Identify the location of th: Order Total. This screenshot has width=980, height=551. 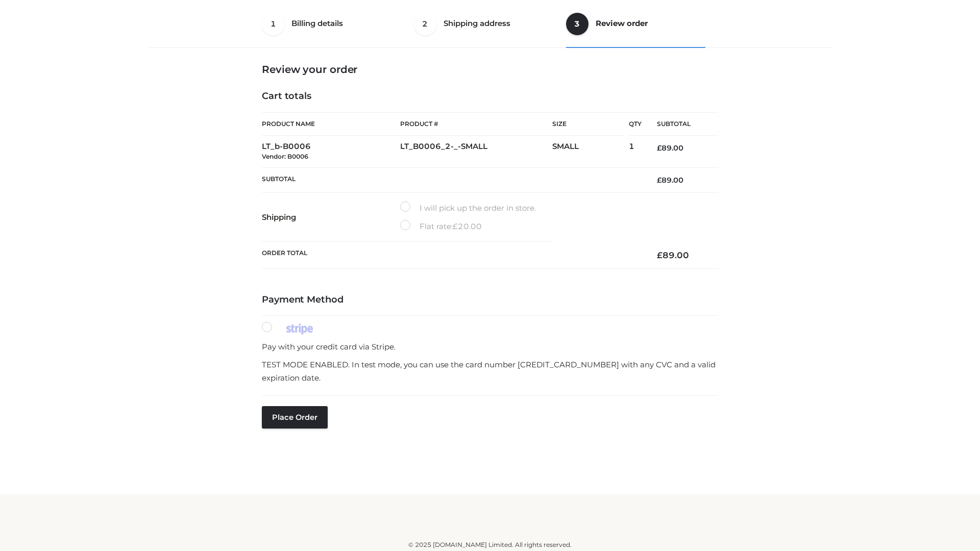
(452, 255).